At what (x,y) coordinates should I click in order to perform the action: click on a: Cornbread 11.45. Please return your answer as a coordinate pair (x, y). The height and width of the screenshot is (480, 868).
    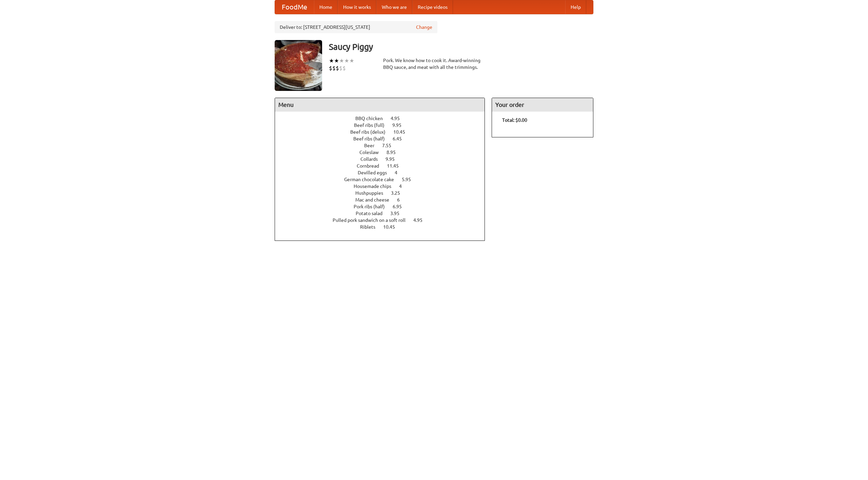
    Looking at the image, I should click on (384, 166).